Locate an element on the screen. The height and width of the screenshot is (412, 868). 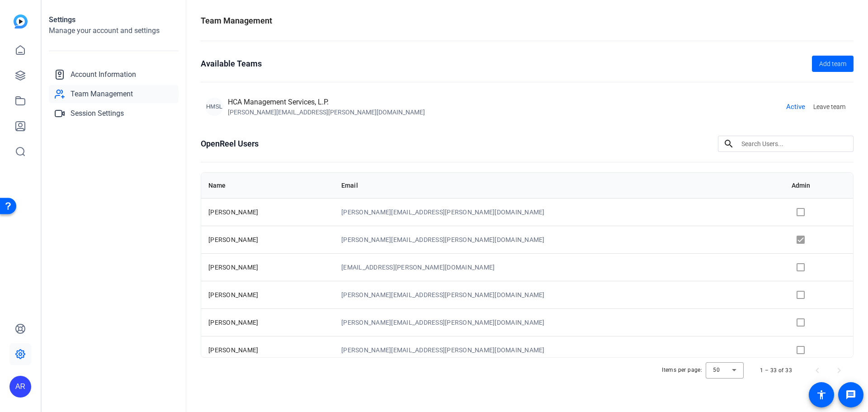
button: Leave team is located at coordinates (829, 106).